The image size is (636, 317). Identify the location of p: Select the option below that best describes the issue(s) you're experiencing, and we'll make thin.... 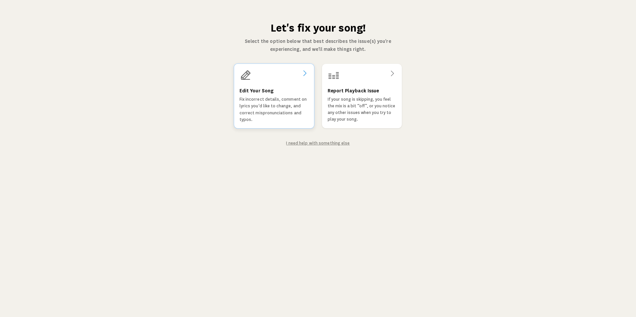
(318, 45).